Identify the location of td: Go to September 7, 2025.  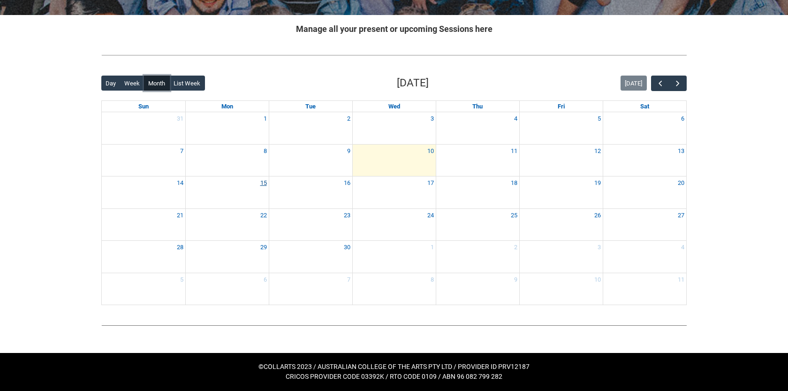
(144, 160).